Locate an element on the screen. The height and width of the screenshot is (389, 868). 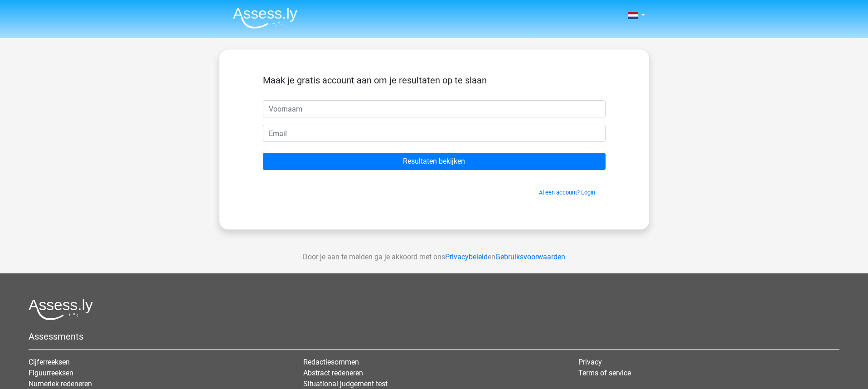
a: Privacy is located at coordinates (591, 362).